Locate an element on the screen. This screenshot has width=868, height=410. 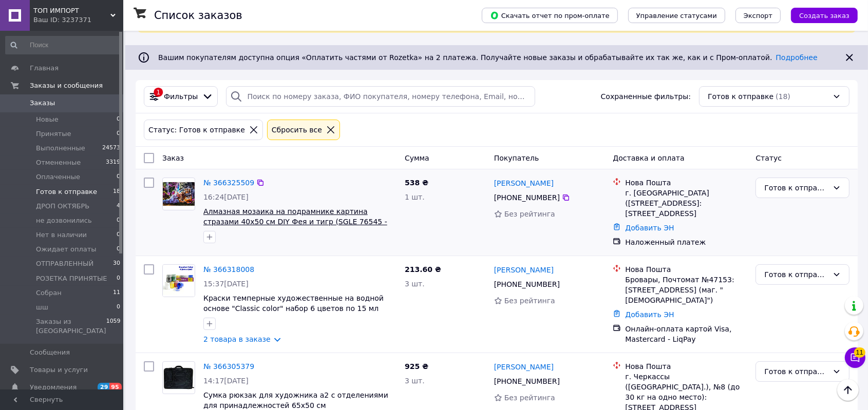
span: 1 шт. is located at coordinates (414, 198).